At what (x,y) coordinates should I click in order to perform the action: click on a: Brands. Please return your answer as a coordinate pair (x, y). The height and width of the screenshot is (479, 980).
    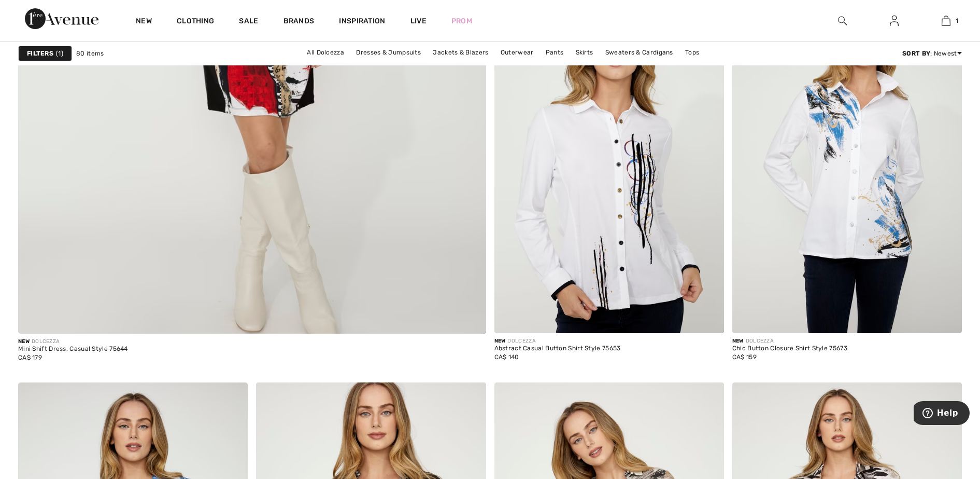
    Looking at the image, I should click on (299, 22).